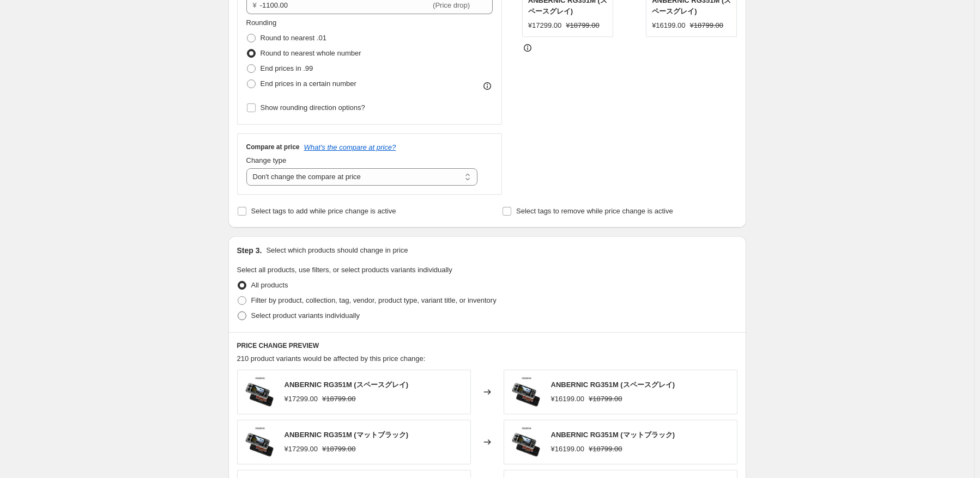 The height and width of the screenshot is (478, 980). I want to click on span: Select all products, use filters, or select products variants individually, so click(345, 269).